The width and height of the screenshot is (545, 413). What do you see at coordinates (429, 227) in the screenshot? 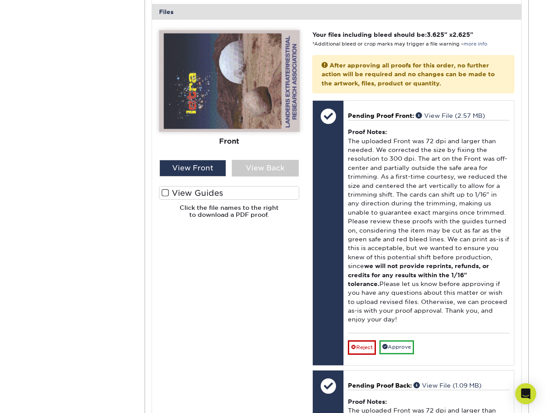
I see `div: The uploaded Front was 72 dpi and larger than needed. We corrected the size by fixing the resolut...` at bounding box center [429, 227].